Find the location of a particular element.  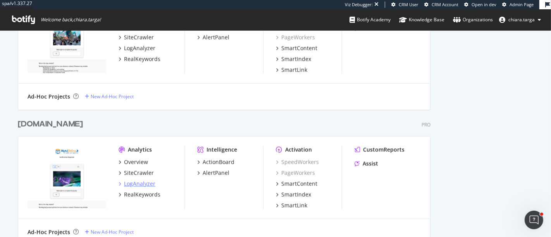

a: Assist is located at coordinates (366, 164).